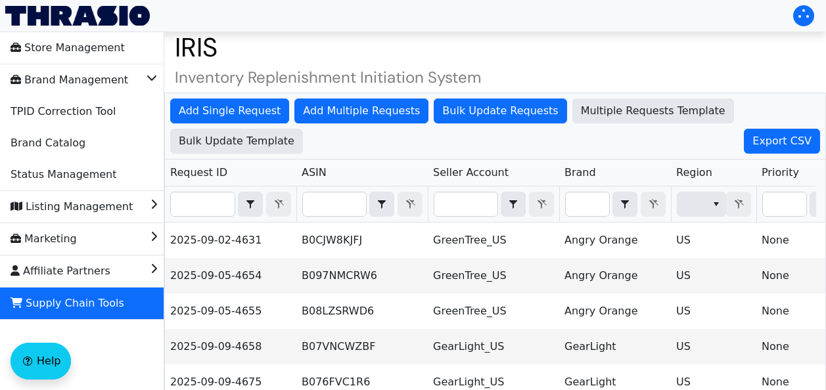 The width and height of the screenshot is (826, 390). What do you see at coordinates (782, 141) in the screenshot?
I see `span: Export CSV` at bounding box center [782, 141].